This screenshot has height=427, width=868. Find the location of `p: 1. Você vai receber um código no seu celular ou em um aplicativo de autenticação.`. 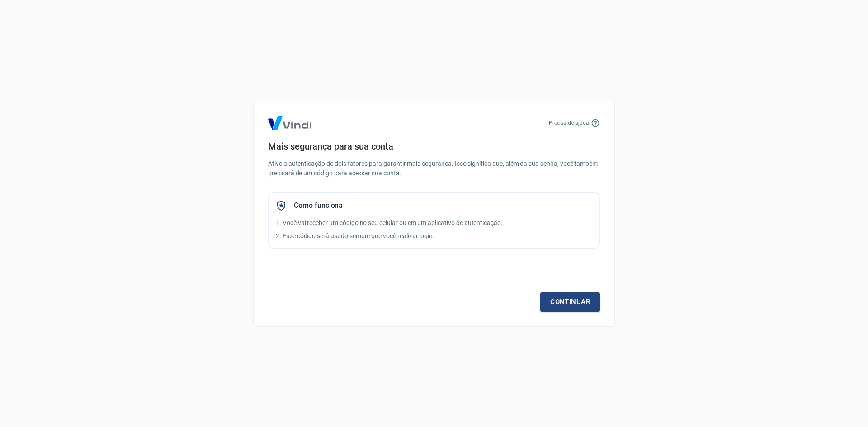

p: 1. Você vai receber um código no seu celular ou em um aplicativo de autenticação. is located at coordinates (434, 223).